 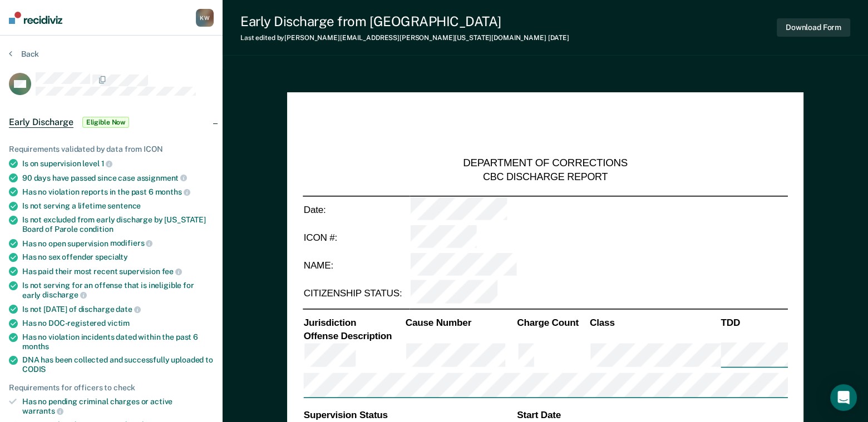 I want to click on div: Is not serving for an offense that is ineligible for early, so click(x=118, y=291).